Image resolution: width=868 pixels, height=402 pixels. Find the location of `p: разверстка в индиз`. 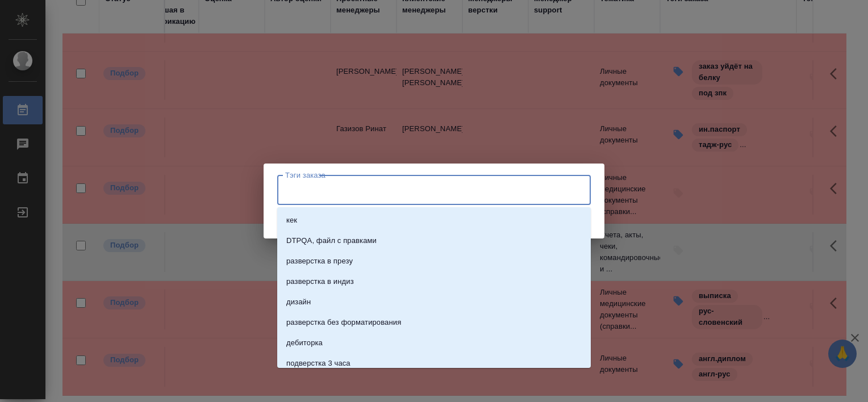

p: разверстка в индиз is located at coordinates (320, 282).